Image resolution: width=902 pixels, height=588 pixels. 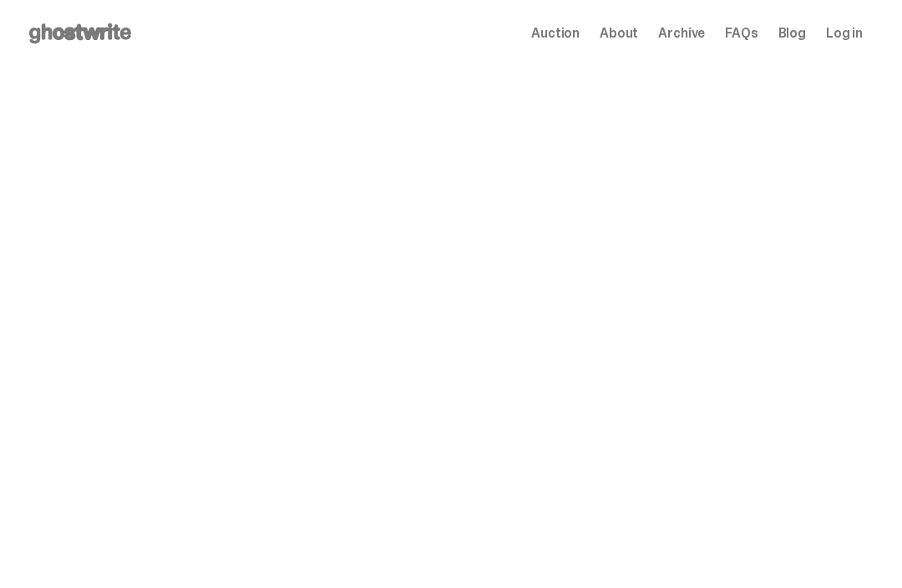 I want to click on span: Archive, so click(x=681, y=34).